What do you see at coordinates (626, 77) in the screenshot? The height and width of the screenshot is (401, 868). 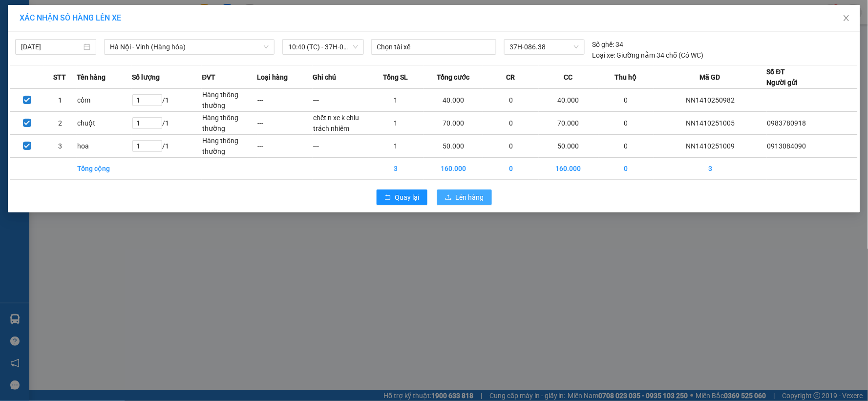 I see `span: Thu hộ` at bounding box center [626, 77].